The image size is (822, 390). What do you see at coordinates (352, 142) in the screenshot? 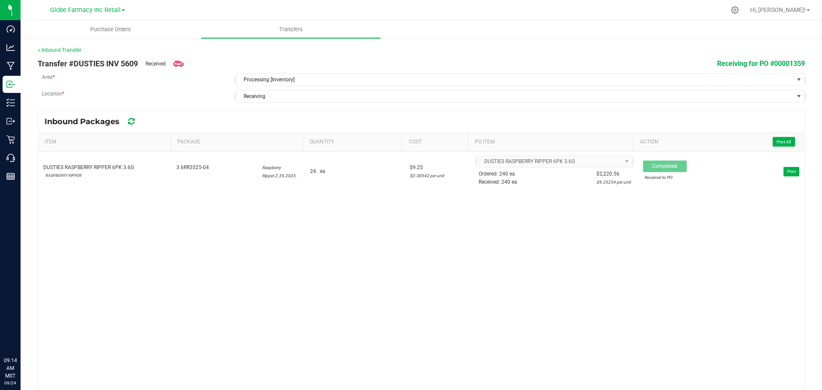
I see `th: Quantity` at bounding box center [352, 142].